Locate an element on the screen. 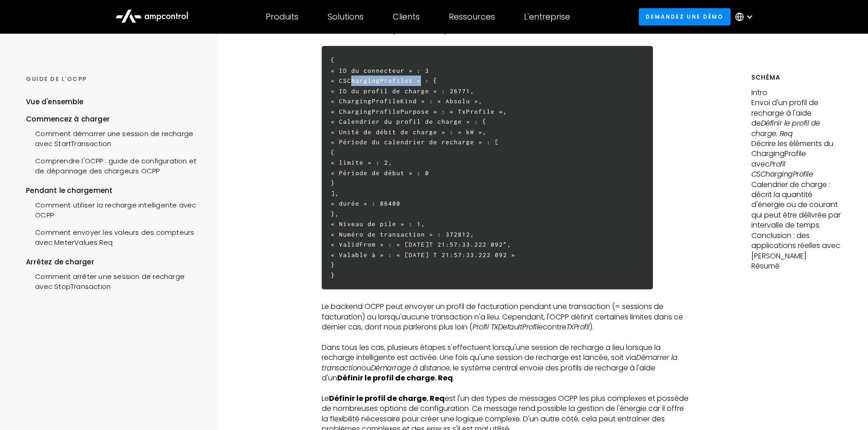 The height and width of the screenshot is (430, 868). em: Démarrer la transaction is located at coordinates (499, 363).